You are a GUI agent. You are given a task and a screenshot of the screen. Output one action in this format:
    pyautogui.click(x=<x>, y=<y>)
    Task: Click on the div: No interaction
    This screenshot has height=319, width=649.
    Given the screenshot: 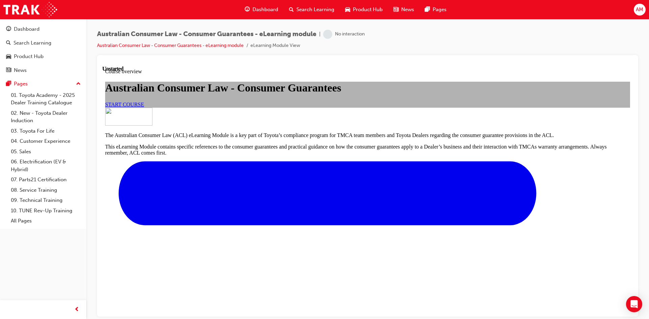 What is the action you would take?
    pyautogui.click(x=350, y=34)
    